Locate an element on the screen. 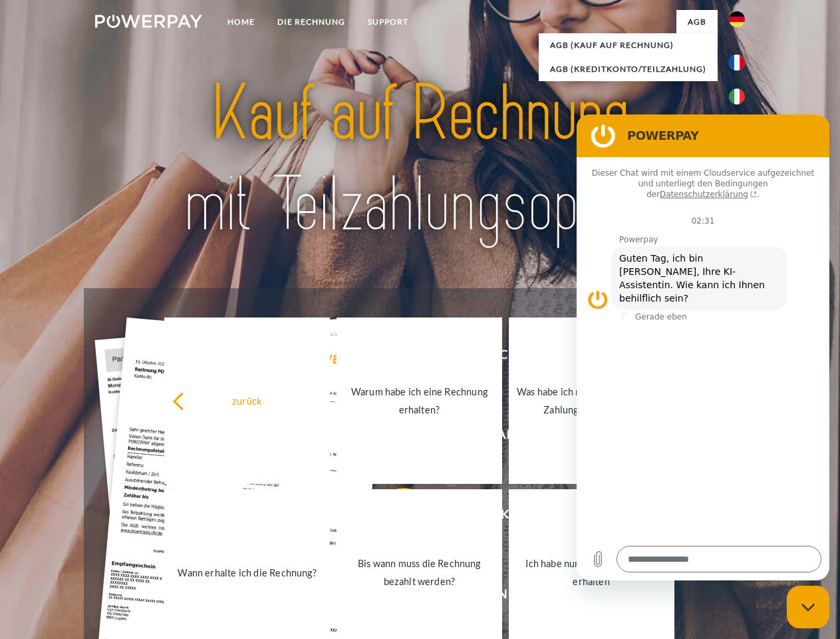 Image resolution: width=840 pixels, height=639 pixels. a: AGB (Kauf auf Rechnung) is located at coordinates (628, 45).